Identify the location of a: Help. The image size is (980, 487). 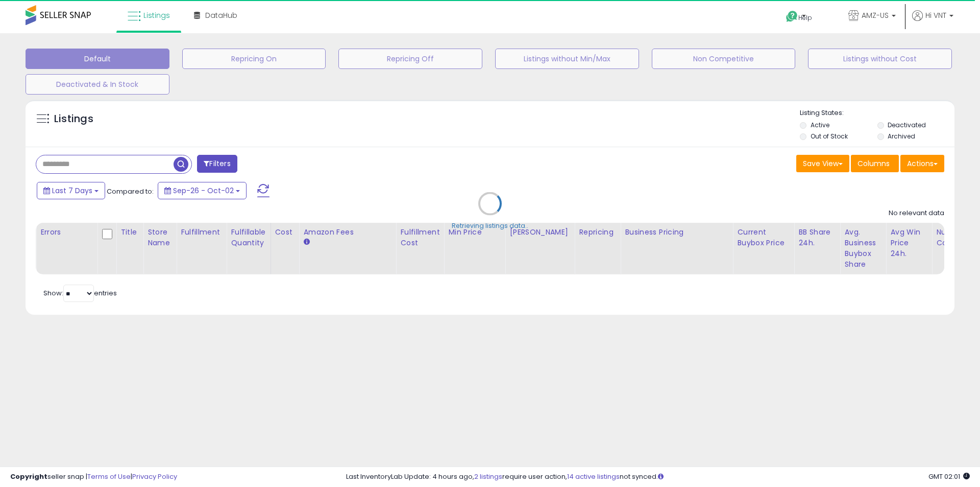
(805, 18).